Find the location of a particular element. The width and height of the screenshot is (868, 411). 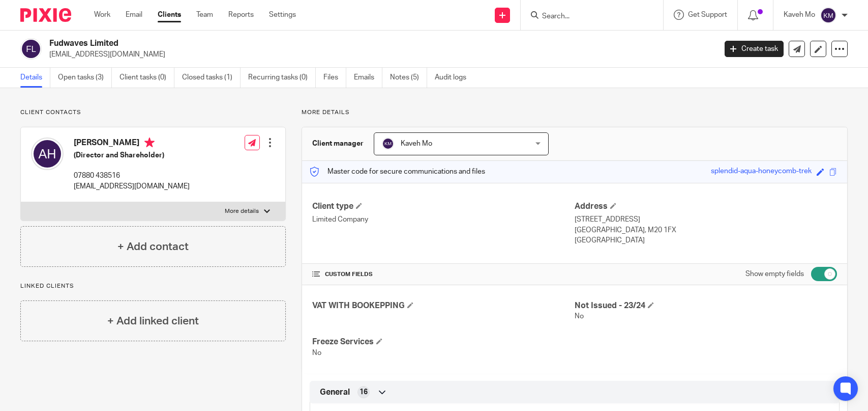

a: Clients is located at coordinates (169, 15).